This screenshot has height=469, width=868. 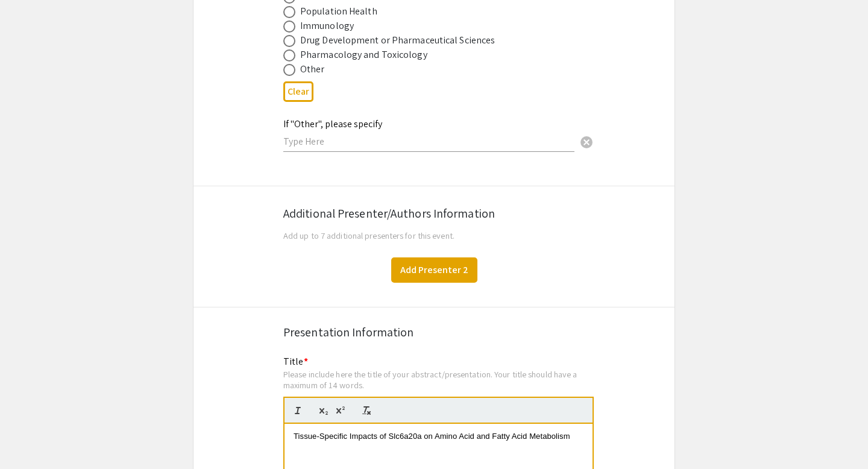 I want to click on div: Pharmacology and Toxicology, so click(x=363, y=55).